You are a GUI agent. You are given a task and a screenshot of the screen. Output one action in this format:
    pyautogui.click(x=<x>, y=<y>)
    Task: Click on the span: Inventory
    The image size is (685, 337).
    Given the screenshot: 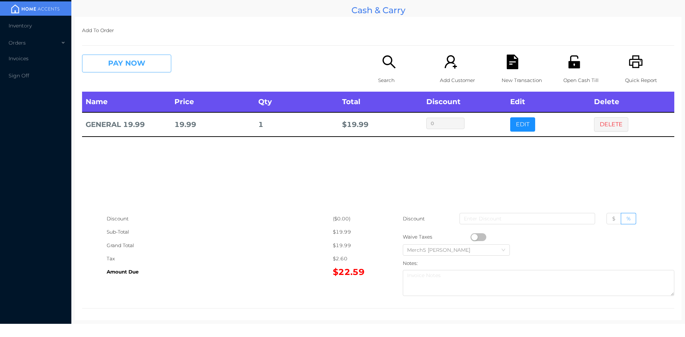 What is the action you would take?
    pyautogui.click(x=20, y=26)
    